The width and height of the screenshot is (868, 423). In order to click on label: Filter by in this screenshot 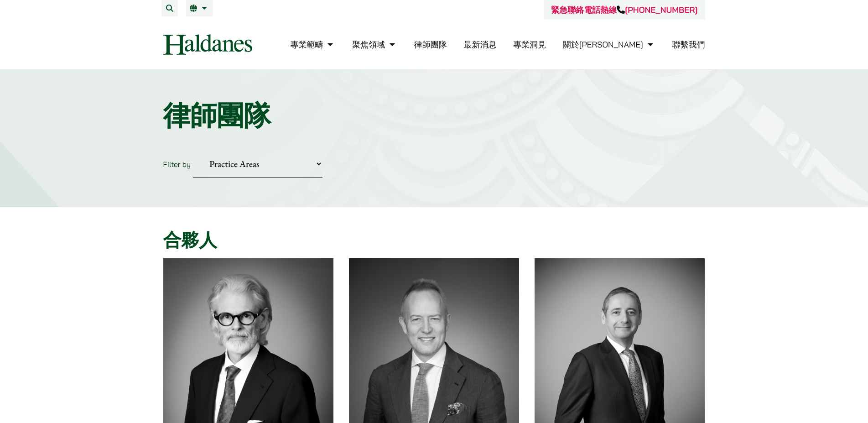, I will do `click(177, 164)`.